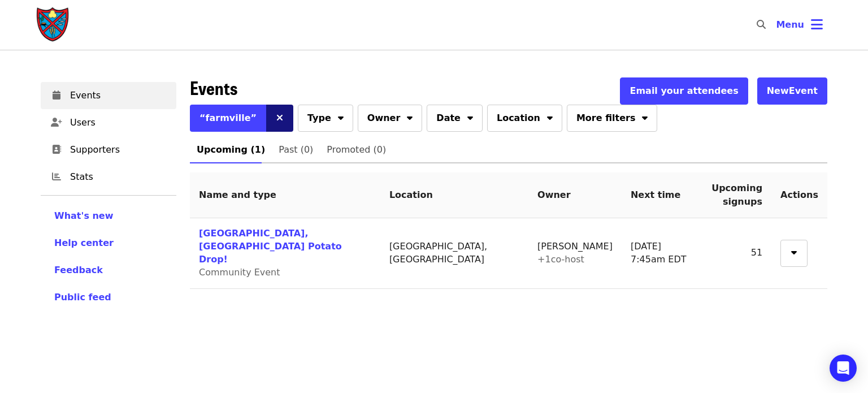 This screenshot has height=393, width=868. I want to click on span: Owner, so click(384, 118).